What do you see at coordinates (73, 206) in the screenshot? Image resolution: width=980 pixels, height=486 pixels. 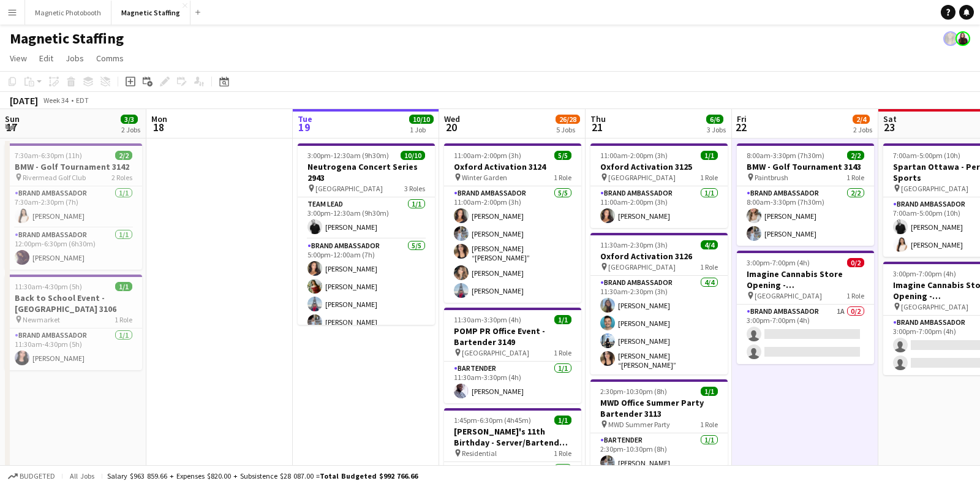 I see `div: 7:30am-6:30pm (11h)2/2BMW - Golf Tournament 3142 Rivermead Golf Club2 RolesBrand Ambassador1/17:3...` at bounding box center [73, 206].